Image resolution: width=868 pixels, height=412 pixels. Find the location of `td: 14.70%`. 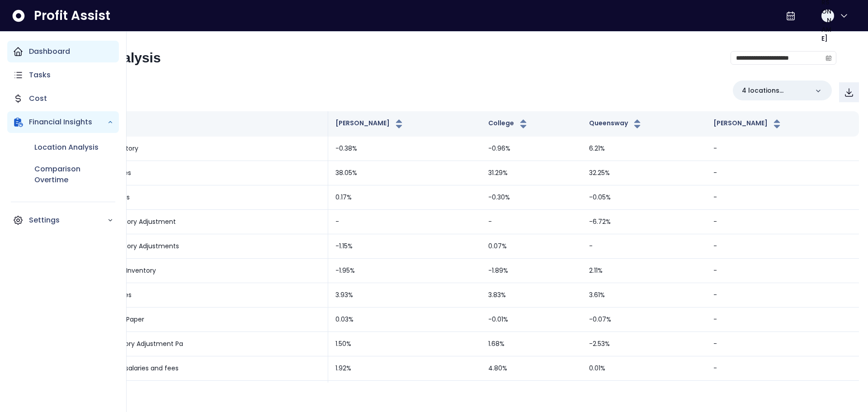

td: 14.70% is located at coordinates (644, 393).